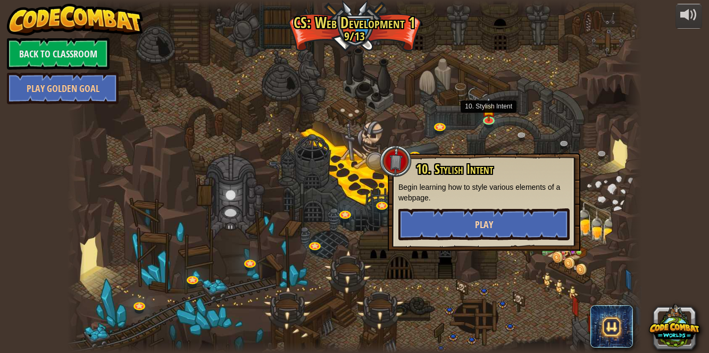  Describe the element at coordinates (689, 16) in the screenshot. I see `button: Adjust volume` at that location.